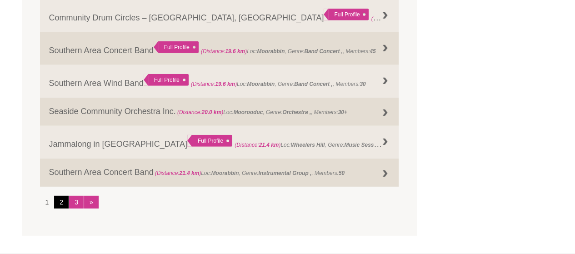  Describe the element at coordinates (285, 173) in the screenshot. I see `strong: Instrumental Group ,` at that location.